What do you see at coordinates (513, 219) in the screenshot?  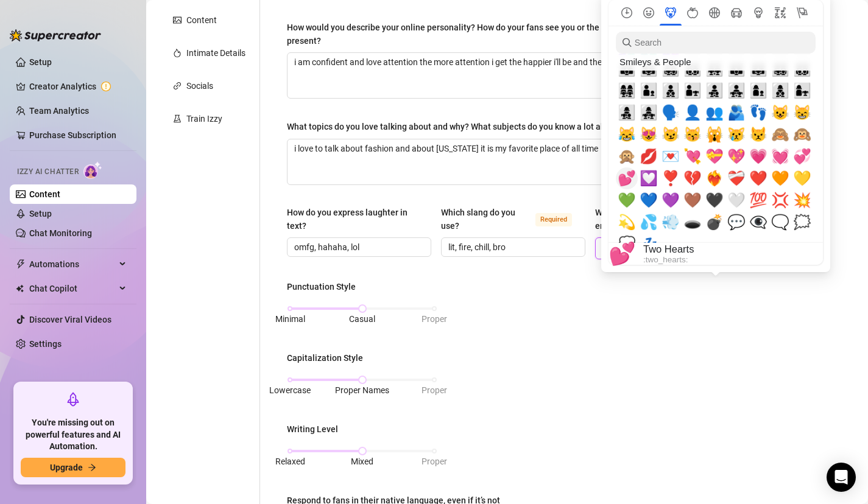 I see `label: Which slang do you use?` at bounding box center [513, 219].